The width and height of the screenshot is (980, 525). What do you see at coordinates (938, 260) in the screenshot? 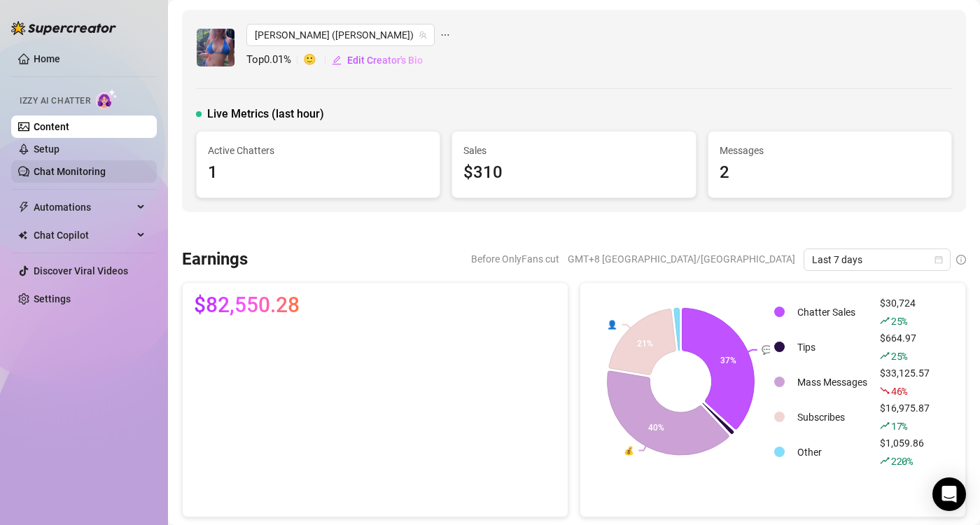
I see `span: calendar` at bounding box center [938, 260].